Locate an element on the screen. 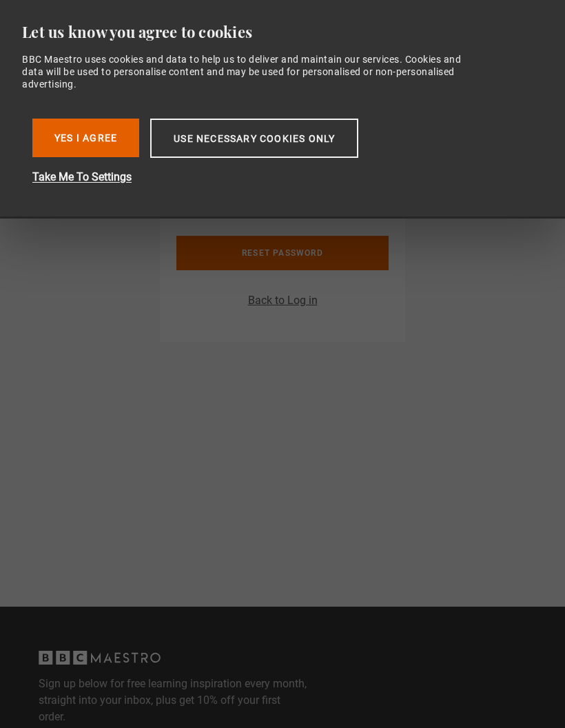 The height and width of the screenshot is (728, 565). a: BBC Maestro, back to top is located at coordinates (99, 661).